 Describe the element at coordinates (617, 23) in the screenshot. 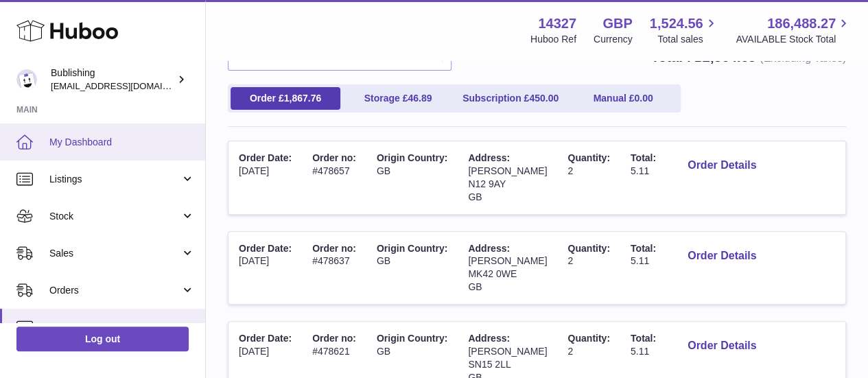

I see `strong: GBP` at that location.